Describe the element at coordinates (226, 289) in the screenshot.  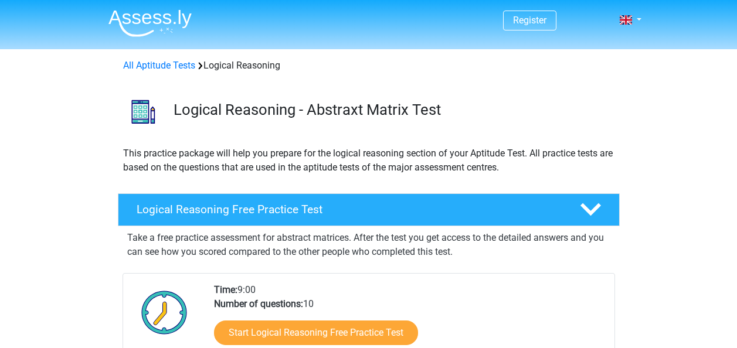
I see `b: Time:` at that location.